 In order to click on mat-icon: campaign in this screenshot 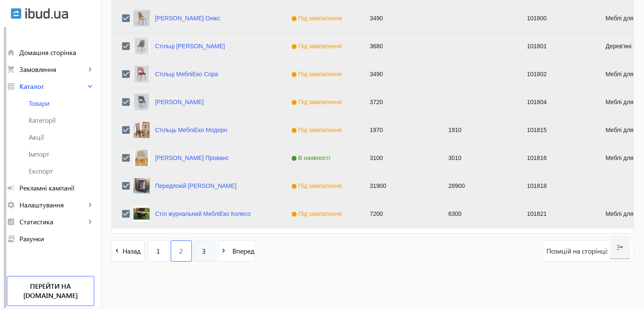, I will do `click(11, 188)`.